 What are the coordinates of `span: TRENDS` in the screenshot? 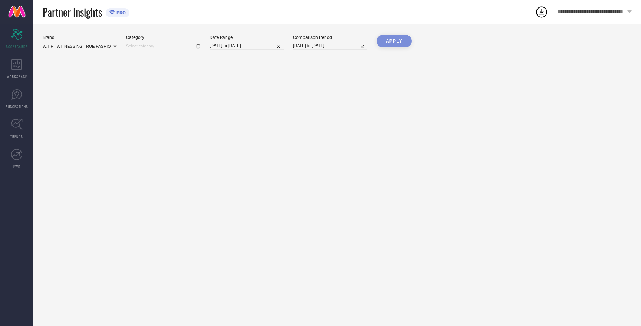 It's located at (17, 136).